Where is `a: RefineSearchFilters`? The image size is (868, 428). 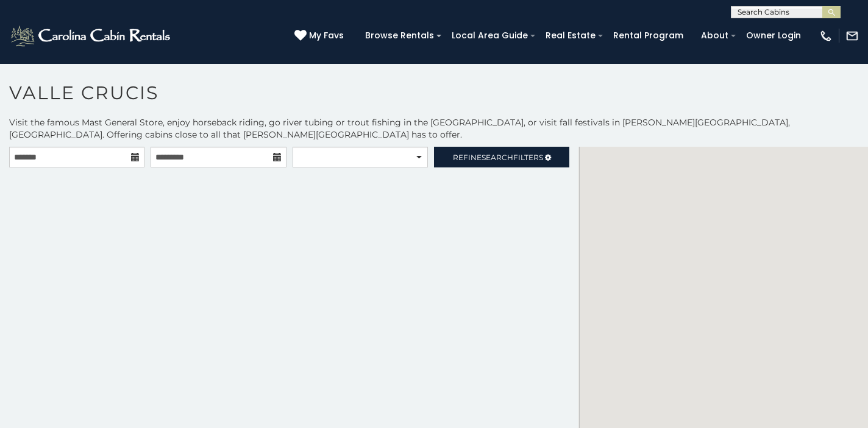
a: RefineSearchFilters is located at coordinates (502, 157).